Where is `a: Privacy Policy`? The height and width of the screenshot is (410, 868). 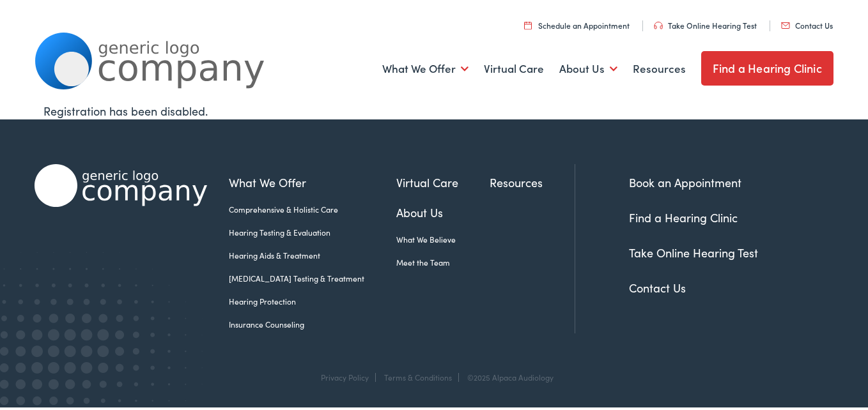
a: Privacy Policy is located at coordinates (345, 376).